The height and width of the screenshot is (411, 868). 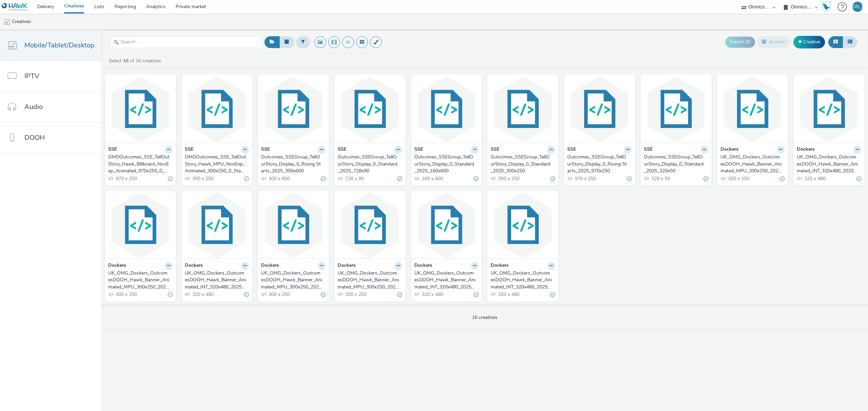 What do you see at coordinates (446, 164) in the screenshot?
I see `a: Outcomes_SSEGroup_TellOurStory_Display_0_Standard_2025_160x600` at bounding box center [446, 164].